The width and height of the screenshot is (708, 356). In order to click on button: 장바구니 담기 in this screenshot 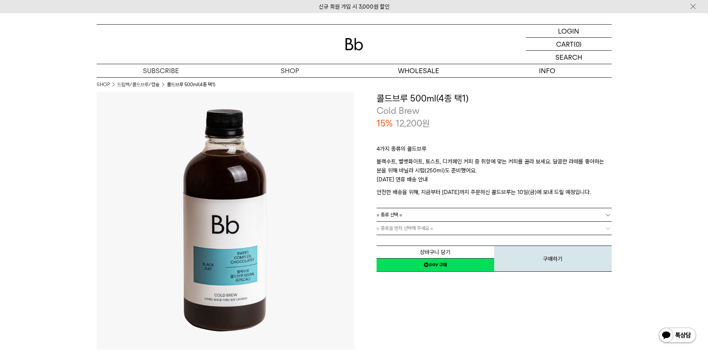, I will do `click(435, 252)`.